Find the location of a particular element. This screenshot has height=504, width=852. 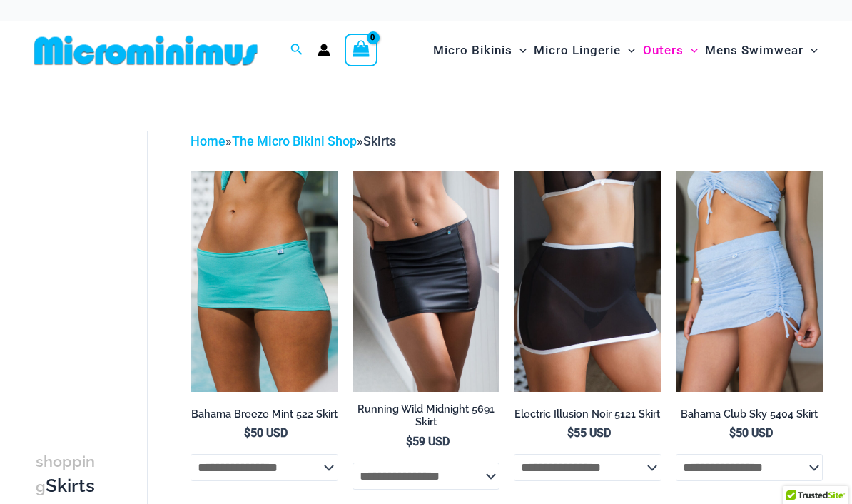

a: Electric Illusion Noir 5121 Skirt is located at coordinates (587, 416).